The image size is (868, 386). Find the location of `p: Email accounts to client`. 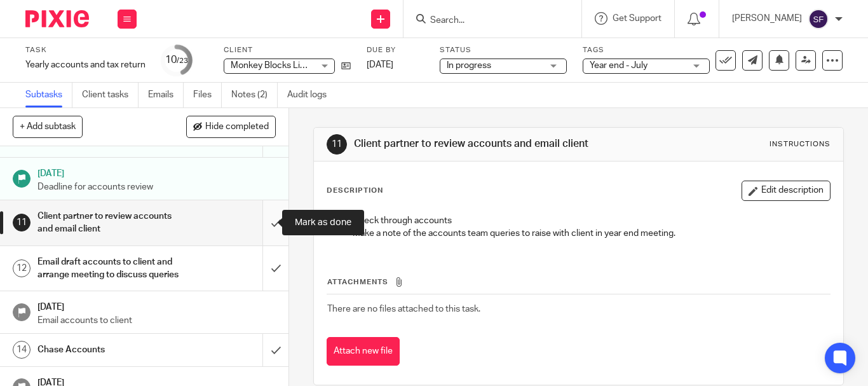

p: Email accounts to client is located at coordinates (157, 320).